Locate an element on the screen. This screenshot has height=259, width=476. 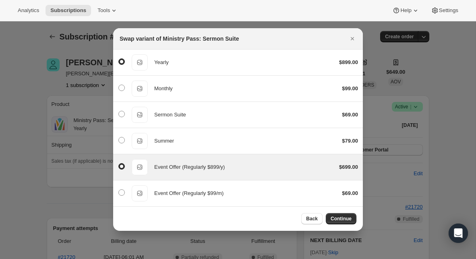
span: Event Offer (Regularly $899/y) is located at coordinates (189, 167).